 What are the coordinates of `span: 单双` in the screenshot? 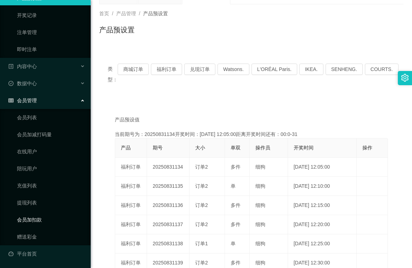 It's located at (236, 147).